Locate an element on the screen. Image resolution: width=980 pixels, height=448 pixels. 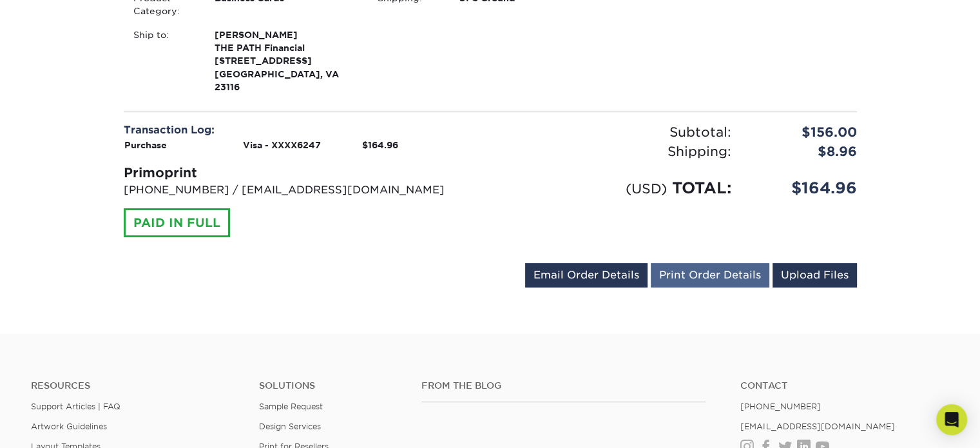
strong: Visa - XXXX6247 is located at coordinates (282, 145).